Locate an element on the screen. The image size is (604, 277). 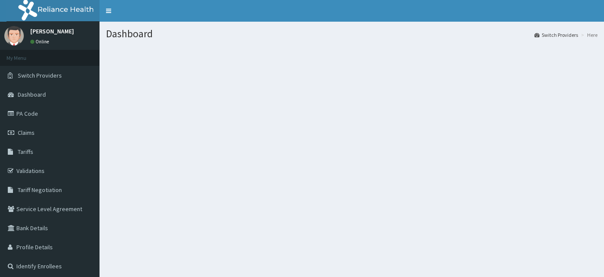
h1: Dashboard is located at coordinates (352, 34).